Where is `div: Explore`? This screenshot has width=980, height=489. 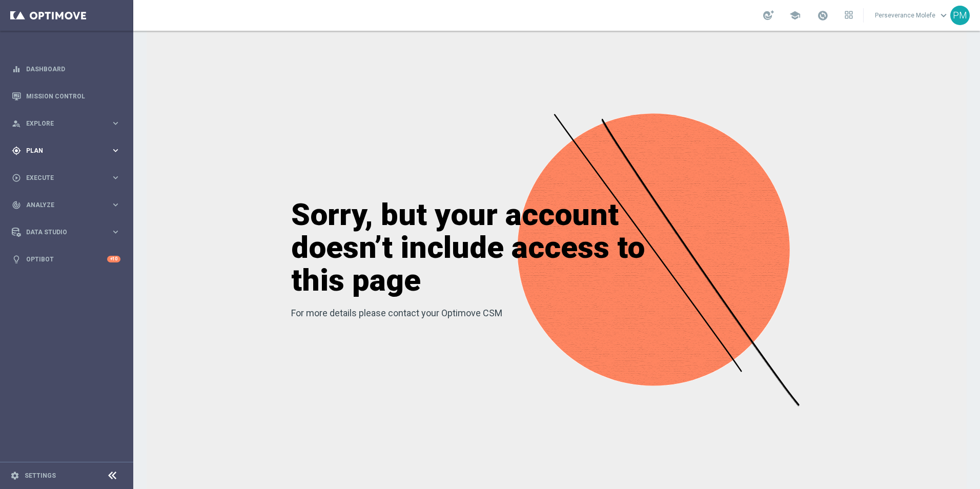 div: Explore is located at coordinates (61, 124).